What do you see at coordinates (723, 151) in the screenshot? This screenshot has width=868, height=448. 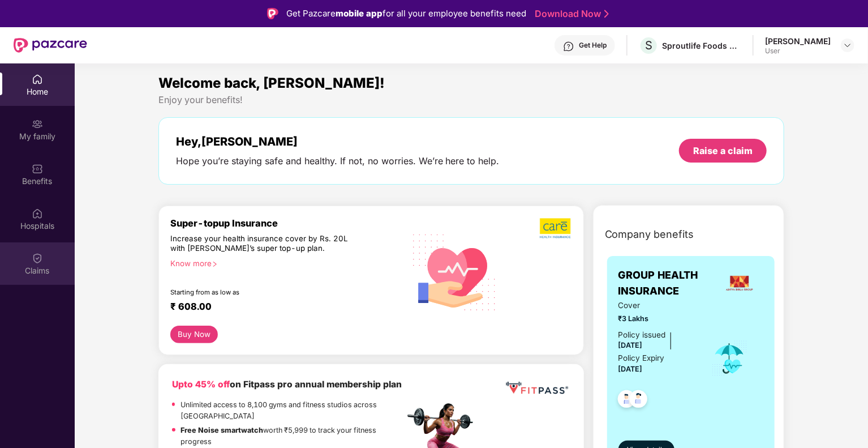 I see `div: Raise a claim` at bounding box center [723, 151].